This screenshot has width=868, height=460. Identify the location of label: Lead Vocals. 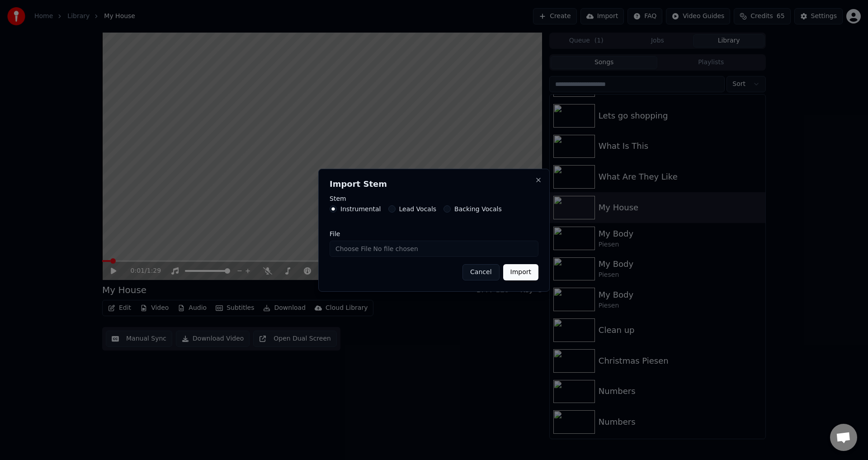
(418, 209).